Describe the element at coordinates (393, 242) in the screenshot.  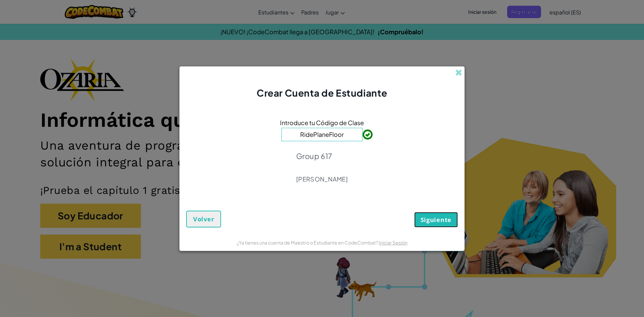
I see `a: Iniciar Sesión` at that location.